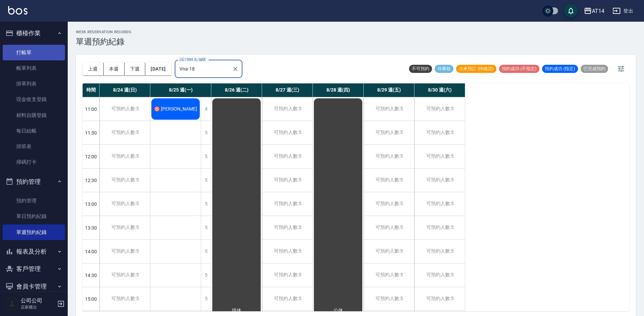 The height and width of the screenshot is (316, 644). What do you see at coordinates (594, 11) in the screenshot?
I see `button: AT14` at bounding box center [594, 11].